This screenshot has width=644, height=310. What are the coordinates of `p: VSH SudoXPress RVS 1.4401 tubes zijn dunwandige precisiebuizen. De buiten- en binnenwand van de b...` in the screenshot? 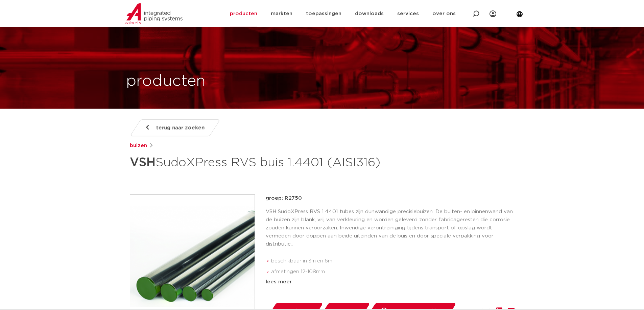 It's located at (390, 228).